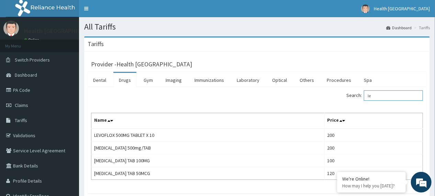 The width and height of the screenshot is (435, 196). Describe the element at coordinates (257, 27) in the screenshot. I see `h1: All Tariffs` at that location.